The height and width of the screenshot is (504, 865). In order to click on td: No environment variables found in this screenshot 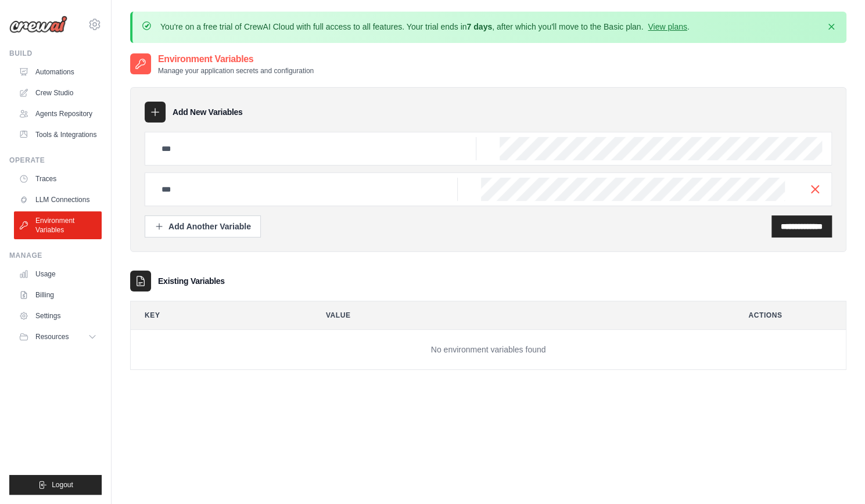, I will do `click(488, 349)`.